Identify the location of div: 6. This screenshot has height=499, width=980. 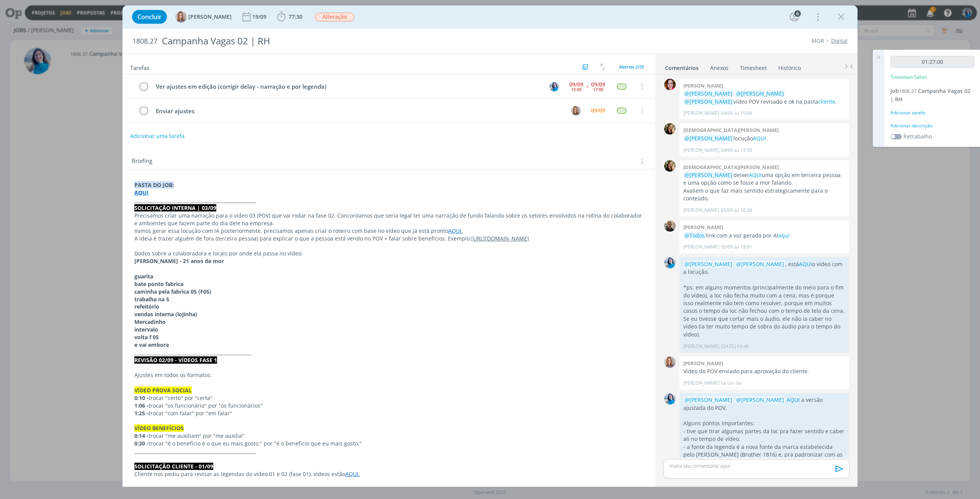
(797, 13).